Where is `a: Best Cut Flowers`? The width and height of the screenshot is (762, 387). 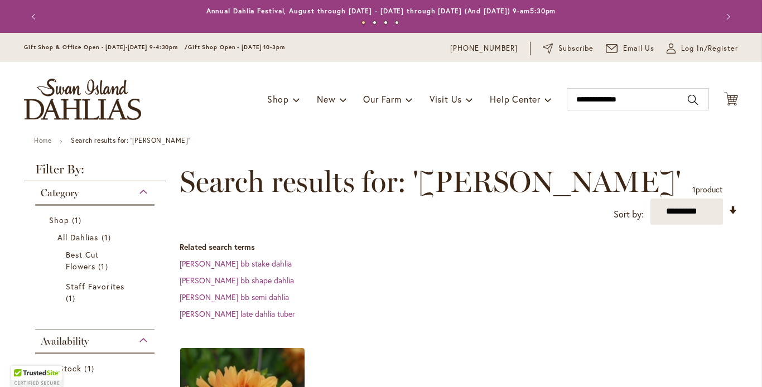
a: Best Cut Flowers is located at coordinates (96, 261).